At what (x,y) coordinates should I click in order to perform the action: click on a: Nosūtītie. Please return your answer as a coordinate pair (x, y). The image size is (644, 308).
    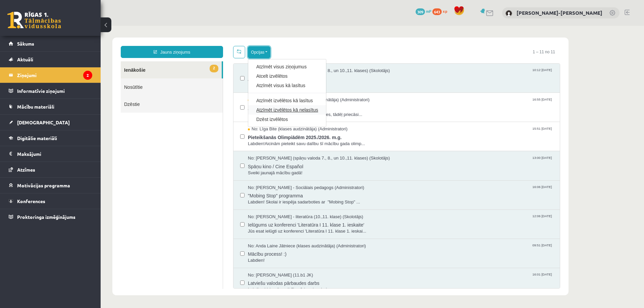
    Looking at the image, I should click on (71, 61).